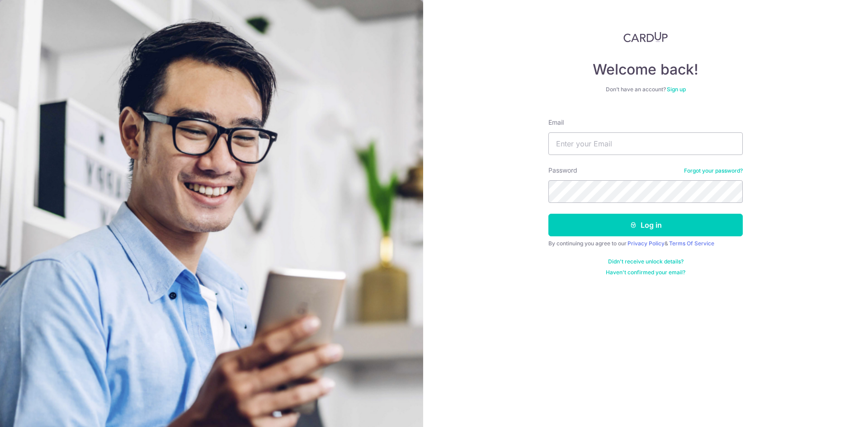 The image size is (868, 427). What do you see at coordinates (646, 89) in the screenshot?
I see `div: Don’t have an account?` at bounding box center [646, 89].